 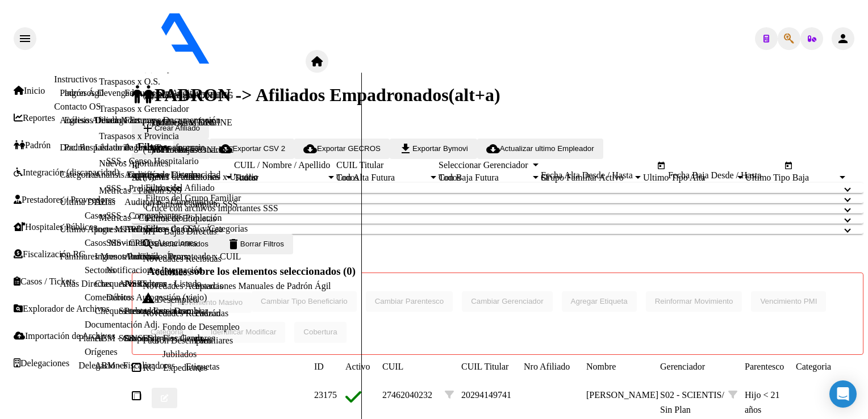 I want to click on a: Inserciones Manuales de Padrón Ágil, so click(x=263, y=286).